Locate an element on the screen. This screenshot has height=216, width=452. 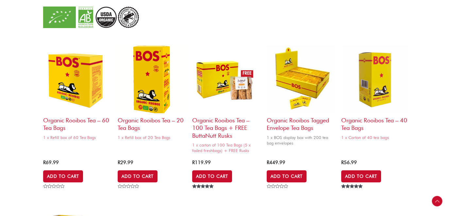
bdi: 29.99 is located at coordinates (125, 163).